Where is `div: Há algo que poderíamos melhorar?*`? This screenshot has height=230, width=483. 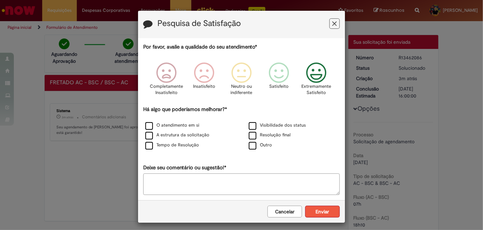 div: Há algo que poderíamos melhorar?* is located at coordinates (242, 128).